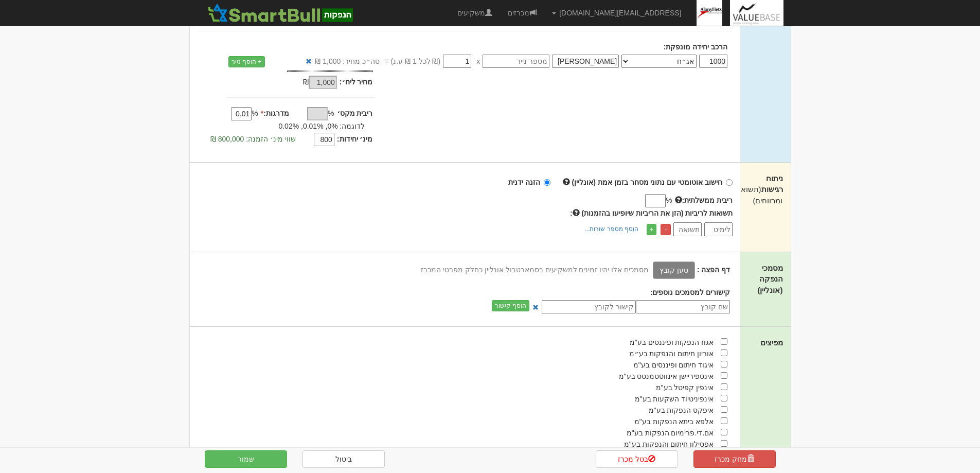 The width and height of the screenshot is (980, 473). What do you see at coordinates (589, 306) in the screenshot?
I see `input: קישור לקובץ` at bounding box center [589, 306].